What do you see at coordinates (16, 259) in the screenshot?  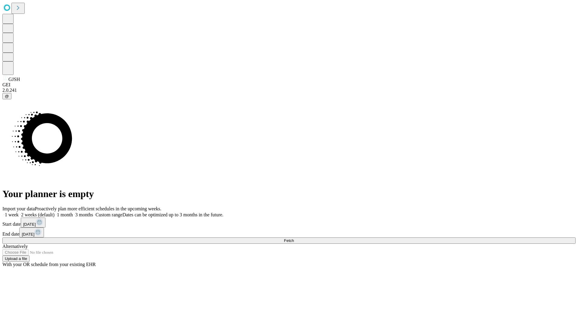 I see `button: Upload a file` at bounding box center [16, 259].